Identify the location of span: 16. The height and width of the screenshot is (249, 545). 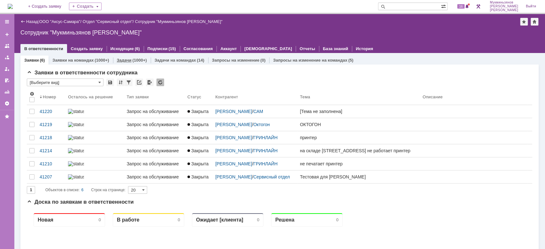
(461, 6).